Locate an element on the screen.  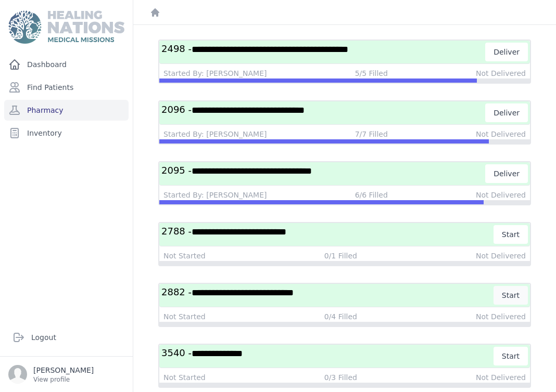
div: 6/6 Filled is located at coordinates (371, 195).